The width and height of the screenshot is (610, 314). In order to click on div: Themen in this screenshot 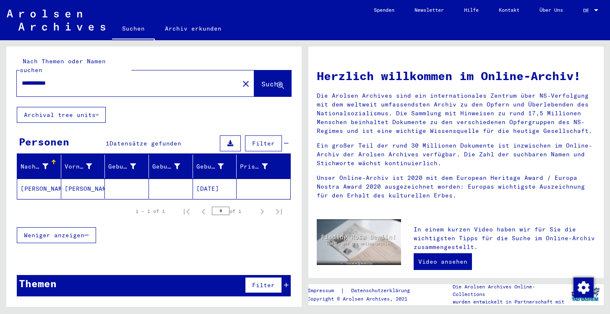, I will do `click(38, 284)`.